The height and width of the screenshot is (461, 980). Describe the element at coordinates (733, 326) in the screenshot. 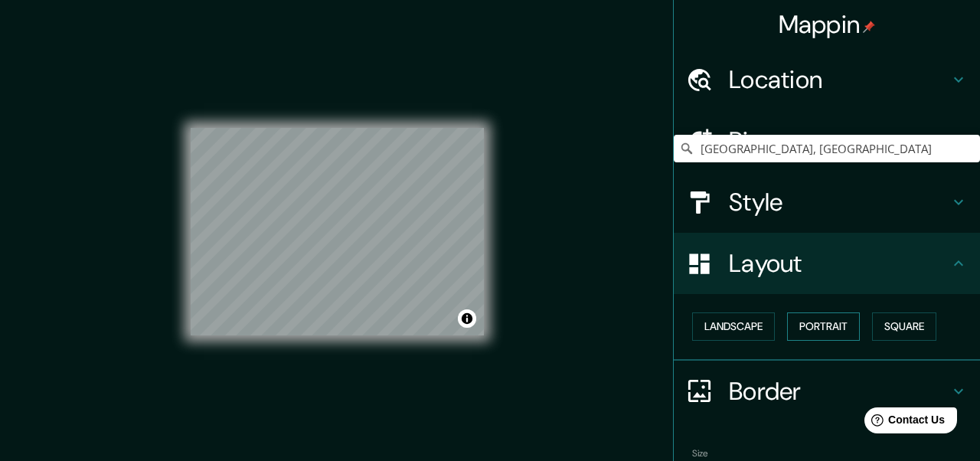

I see `button: Landscape` at that location.